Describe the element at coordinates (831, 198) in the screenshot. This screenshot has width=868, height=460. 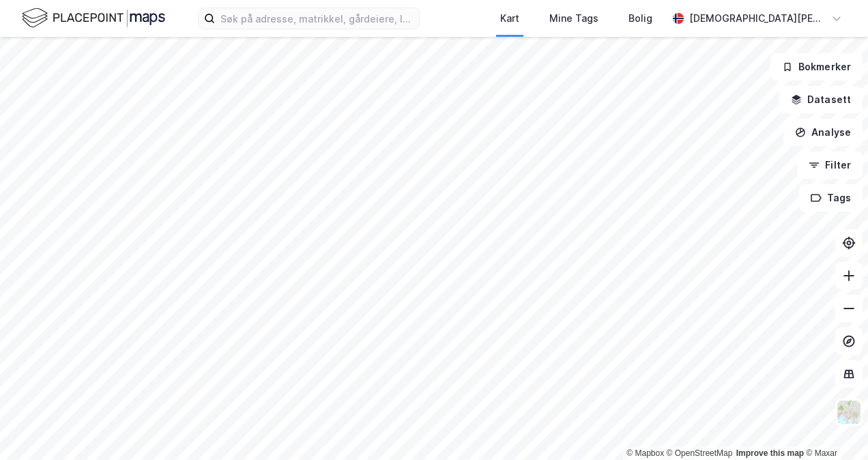
I see `button: Tags` at that location.